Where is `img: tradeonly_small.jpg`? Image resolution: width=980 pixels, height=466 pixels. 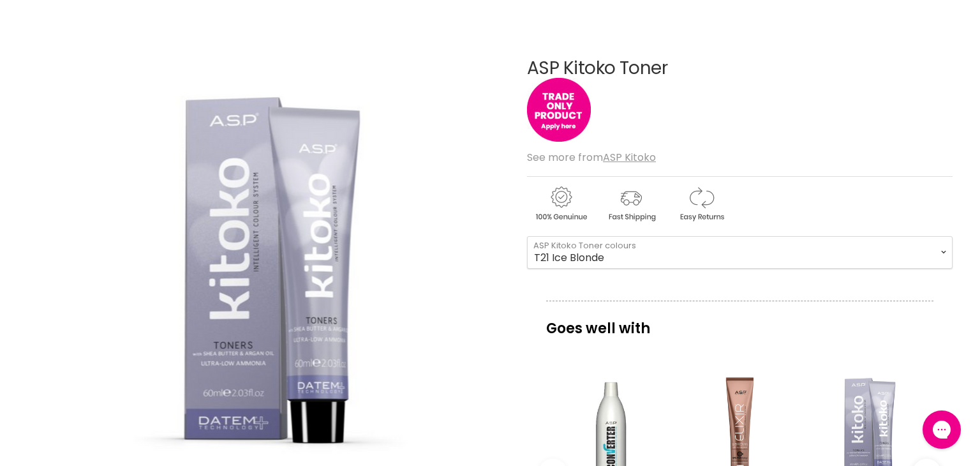 img: tradeonly_small.jpg is located at coordinates (559, 110).